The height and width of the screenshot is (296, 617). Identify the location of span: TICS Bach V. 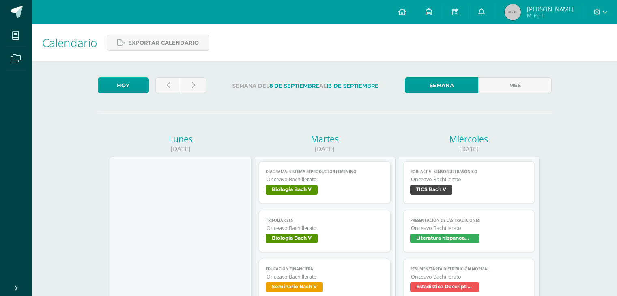
(432, 190).